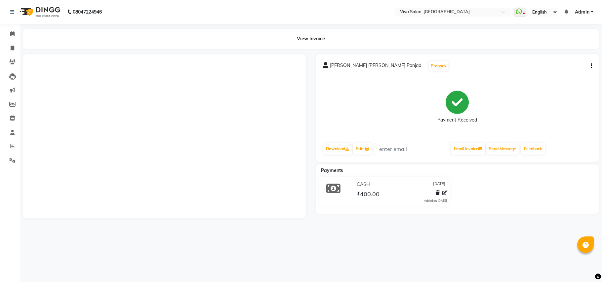  Describe the element at coordinates (439, 66) in the screenshot. I see `button: Prebook` at that location.